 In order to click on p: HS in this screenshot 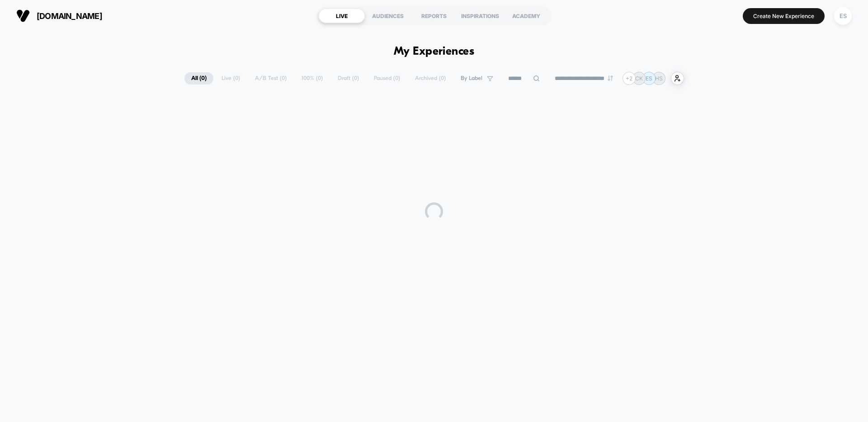, I will do `click(658, 78)`.